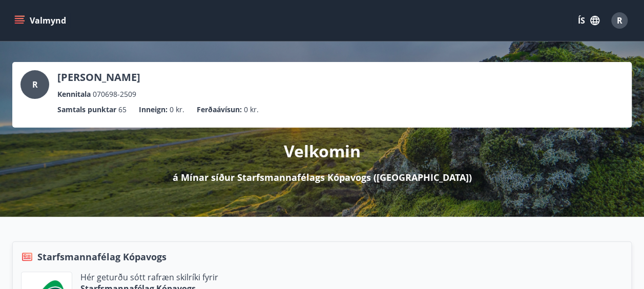 This screenshot has width=644, height=289. Describe the element at coordinates (114, 95) in the screenshot. I see `span: 070698-2509` at that location.